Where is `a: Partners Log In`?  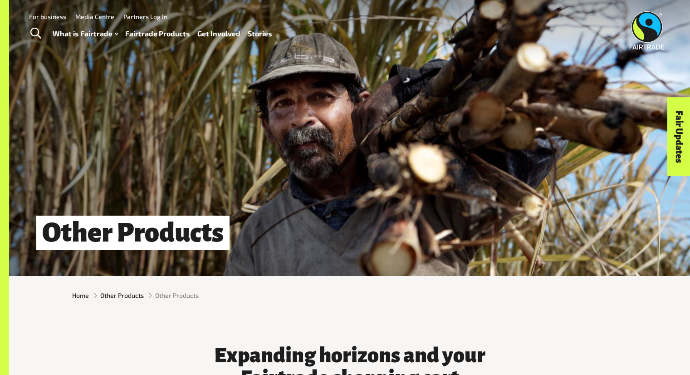 a: Partners Log In is located at coordinates (145, 16).